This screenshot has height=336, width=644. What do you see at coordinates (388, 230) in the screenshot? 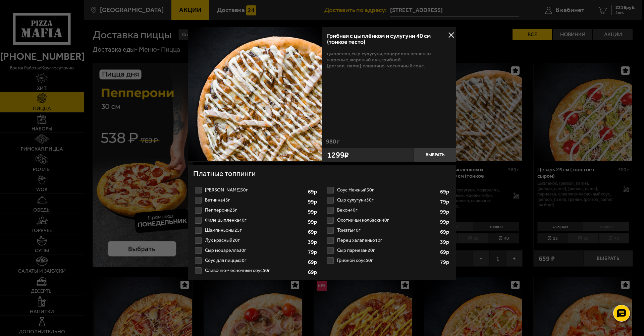
I see `li: Томаты` at bounding box center [388, 230].